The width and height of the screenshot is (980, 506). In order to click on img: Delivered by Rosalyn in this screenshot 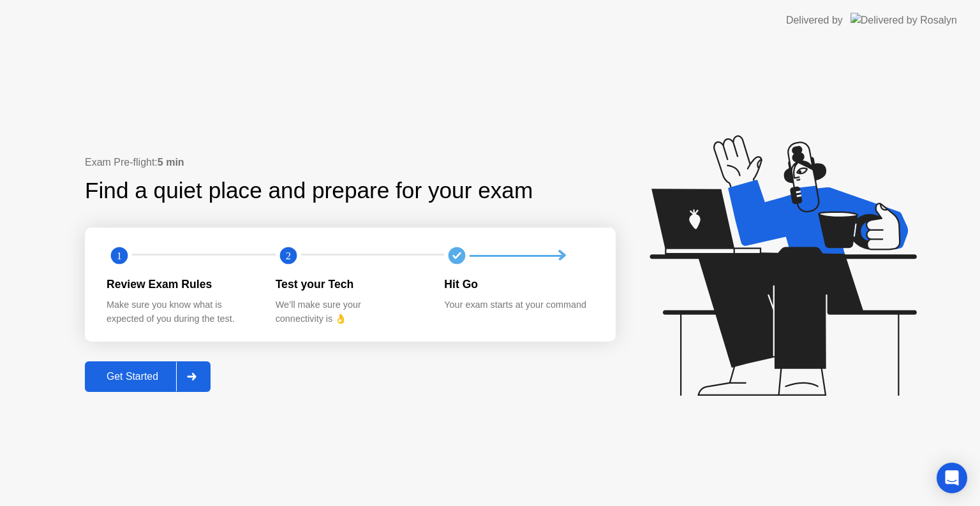, I will do `click(904, 20)`.